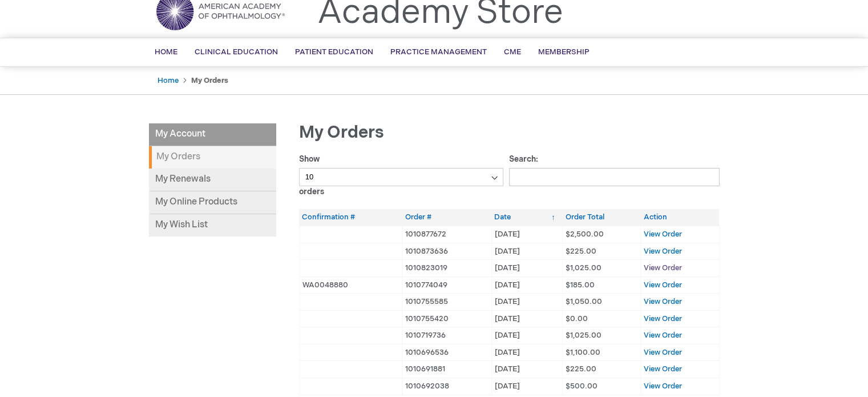 The height and width of the screenshot is (397, 868). Describe the element at coordinates (351, 285) in the screenshot. I see `td: WA0048880` at that location.